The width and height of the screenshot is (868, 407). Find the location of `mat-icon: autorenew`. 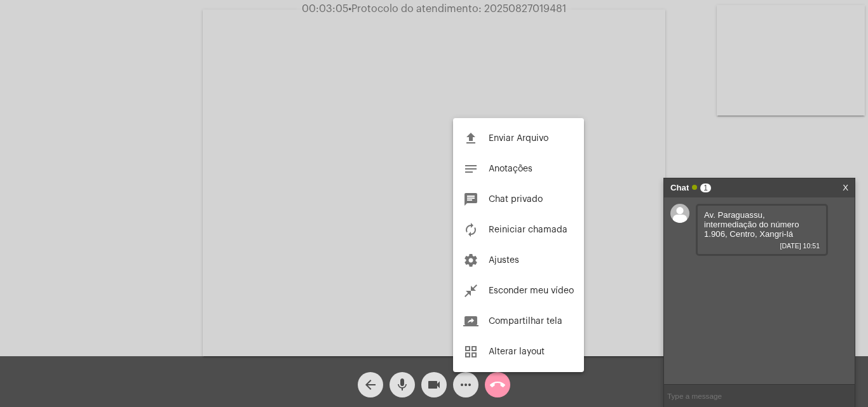

mat-icon: autorenew is located at coordinates (471, 230).